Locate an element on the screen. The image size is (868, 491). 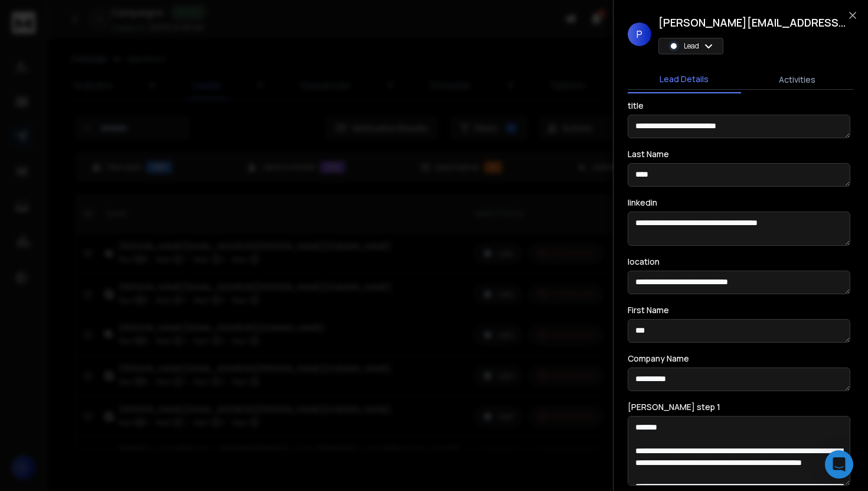
div: Open Intercom Messenger is located at coordinates (839, 464).